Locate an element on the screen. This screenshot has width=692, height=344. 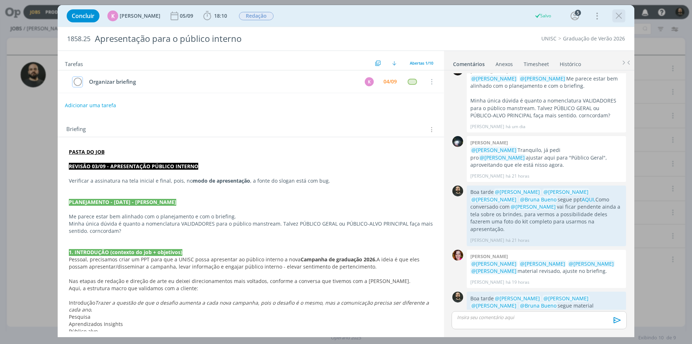
span: Público alvo is located at coordinates (83, 331).